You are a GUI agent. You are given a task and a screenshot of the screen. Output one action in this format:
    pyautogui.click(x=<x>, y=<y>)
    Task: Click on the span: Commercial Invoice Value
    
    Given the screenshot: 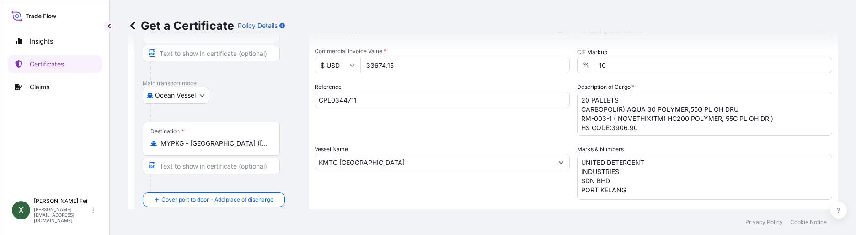 What is the action you would take?
    pyautogui.click(x=442, y=51)
    